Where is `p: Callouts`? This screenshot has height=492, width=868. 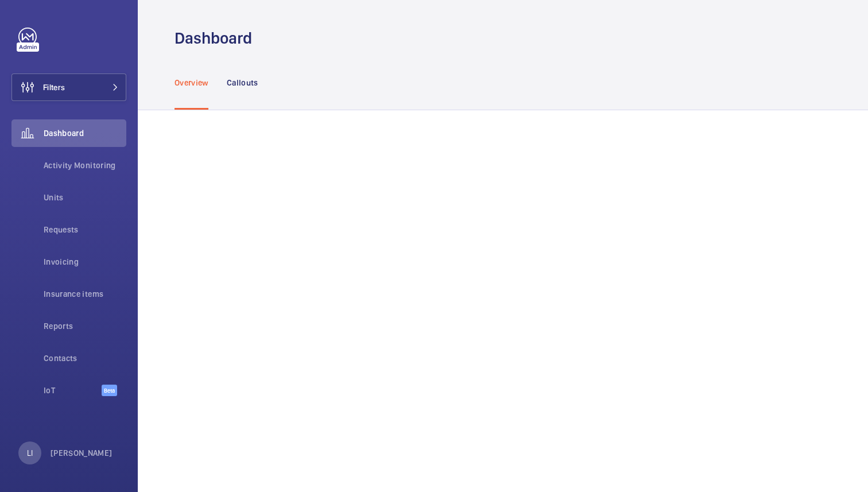 p: Callouts is located at coordinates (242, 83).